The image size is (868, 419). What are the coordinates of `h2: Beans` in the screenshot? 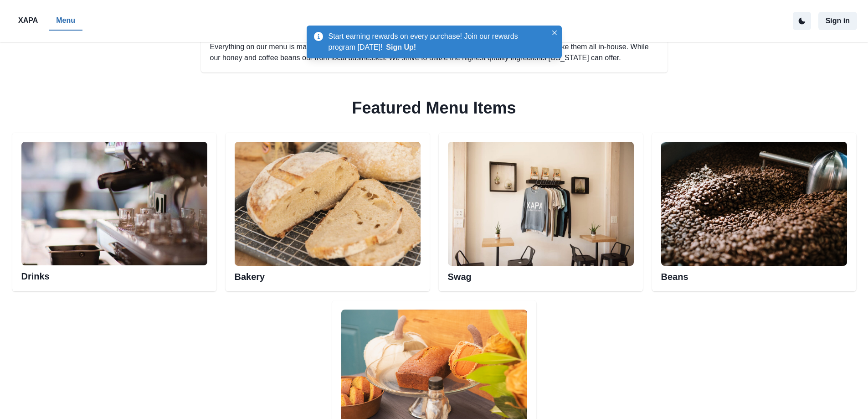 It's located at (754, 274).